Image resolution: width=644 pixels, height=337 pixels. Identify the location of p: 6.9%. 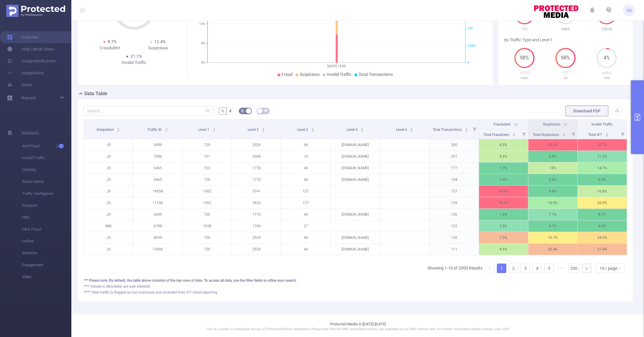
(552, 156).